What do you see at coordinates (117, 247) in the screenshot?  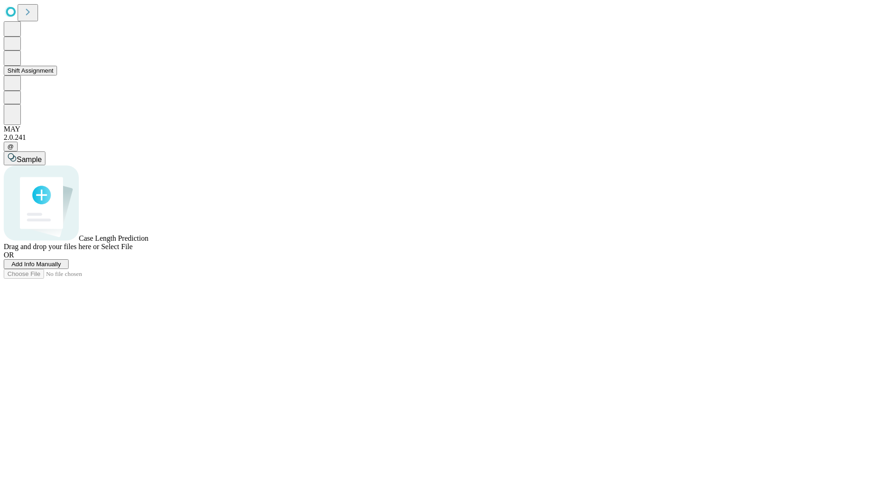 I see `span: Select File` at bounding box center [117, 247].